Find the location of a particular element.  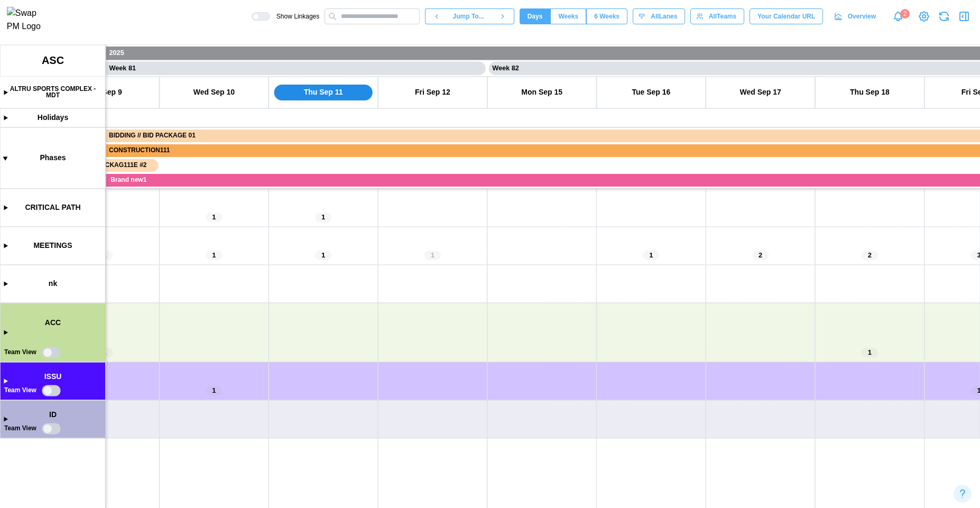

span: All Teams is located at coordinates (723, 16).